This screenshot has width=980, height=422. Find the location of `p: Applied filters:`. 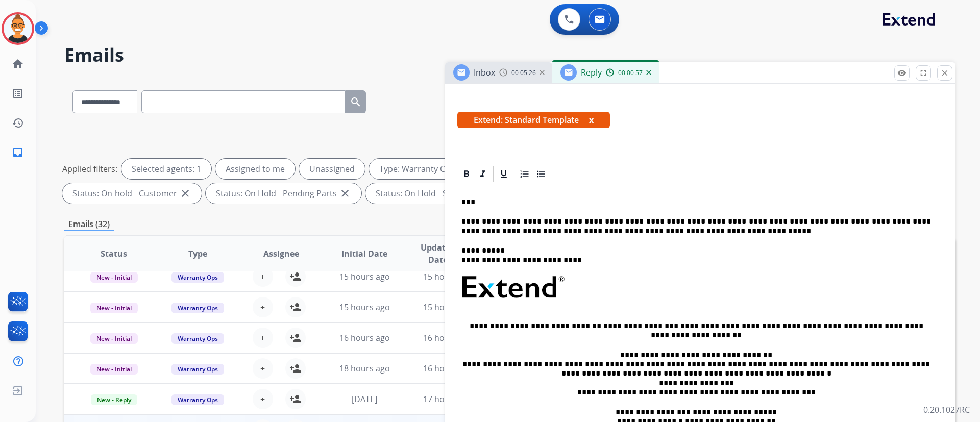

p: Applied filters: is located at coordinates (90, 169).